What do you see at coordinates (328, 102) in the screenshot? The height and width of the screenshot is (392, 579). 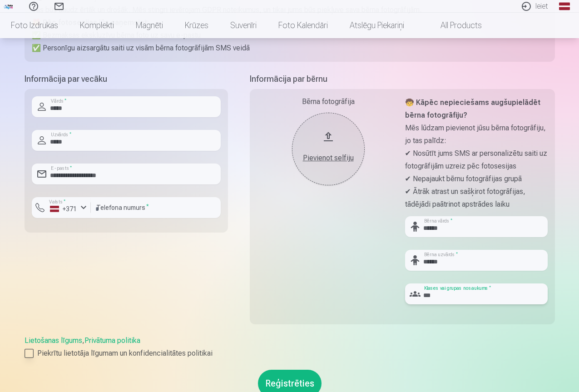 I see `div: Bērna fotogrāfija` at bounding box center [328, 102].